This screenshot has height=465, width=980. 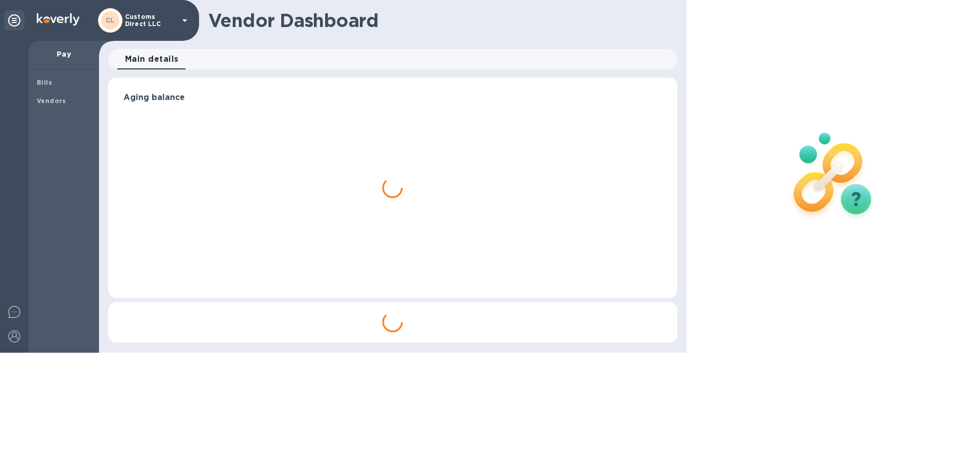 What do you see at coordinates (393, 98) in the screenshot?
I see `h3: Aging balance` at bounding box center [393, 98].